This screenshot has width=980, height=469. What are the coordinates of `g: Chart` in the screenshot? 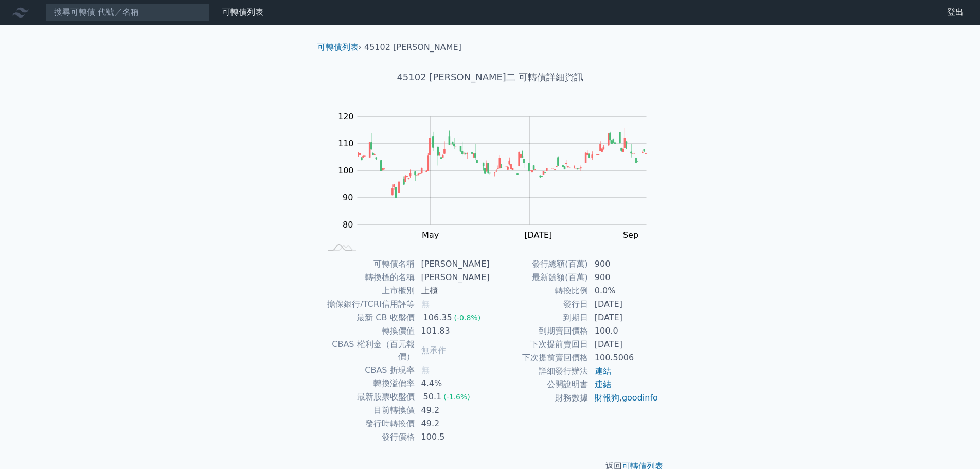 It's located at (497, 186).